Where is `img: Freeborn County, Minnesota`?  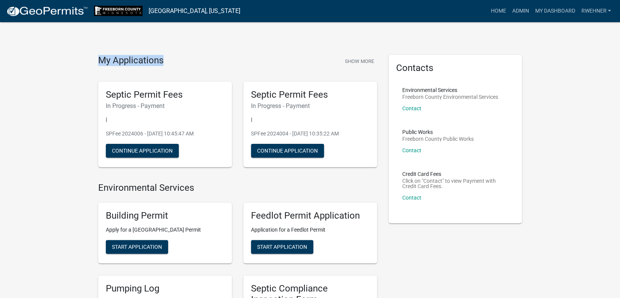
img: Freeborn County, Minnesota is located at coordinates (118, 11).